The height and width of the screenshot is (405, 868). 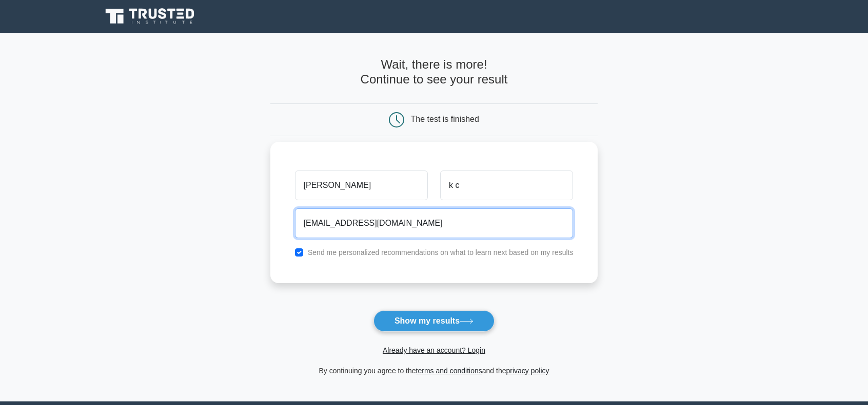 I want to click on label: Send me personalized recommendations on what to learn next based on my results, so click(x=440, y=253).